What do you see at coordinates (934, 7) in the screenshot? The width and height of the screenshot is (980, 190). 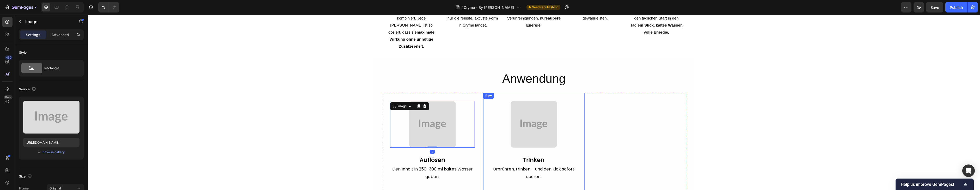 I see `span: Save` at bounding box center [934, 7].